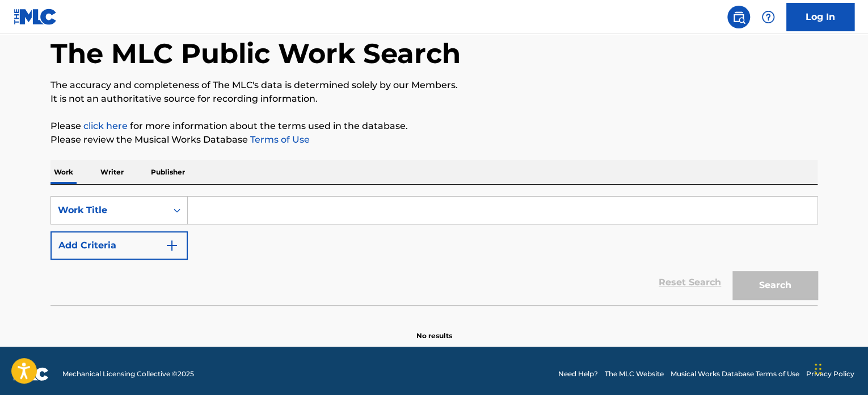 This screenshot has height=395, width=868. Describe the element at coordinates (105, 126) in the screenshot. I see `a: click here` at that location.